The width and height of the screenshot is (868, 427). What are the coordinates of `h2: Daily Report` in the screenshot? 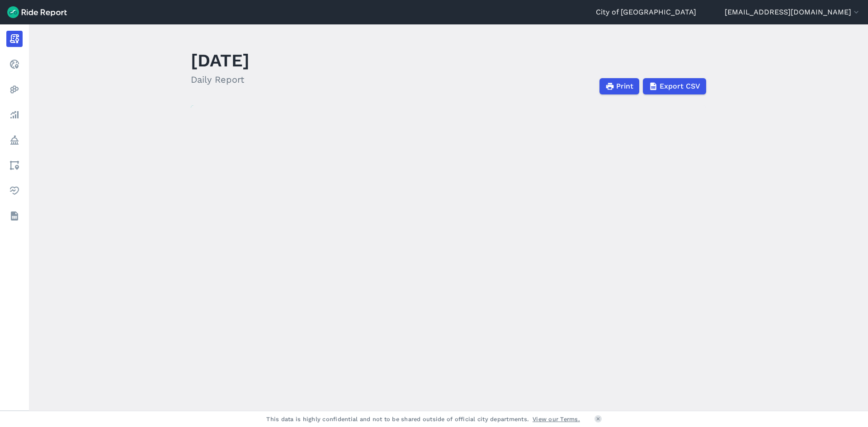 It's located at (220, 80).